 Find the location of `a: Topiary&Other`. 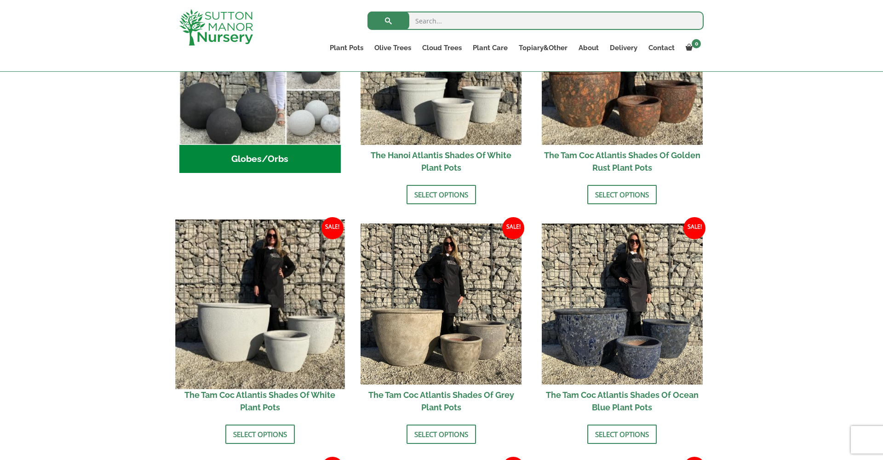

a: Topiary&Other is located at coordinates (543, 48).